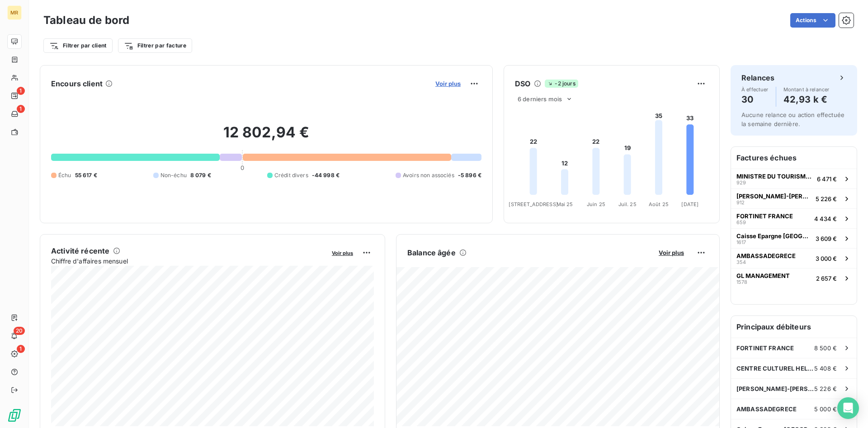 The width and height of the screenshot is (868, 428). I want to click on button: GL MANAGEMENT15782 657 €, so click(794, 278).